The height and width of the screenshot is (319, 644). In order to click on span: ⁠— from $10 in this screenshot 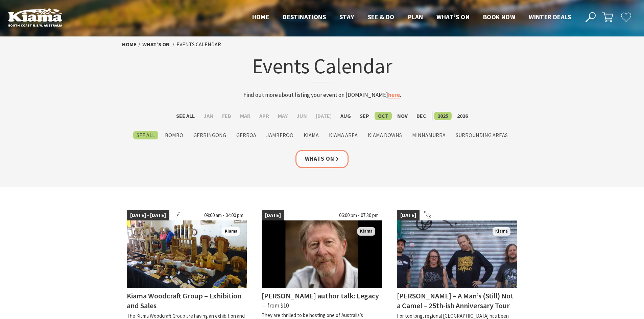, I will do `click(275, 306)`.